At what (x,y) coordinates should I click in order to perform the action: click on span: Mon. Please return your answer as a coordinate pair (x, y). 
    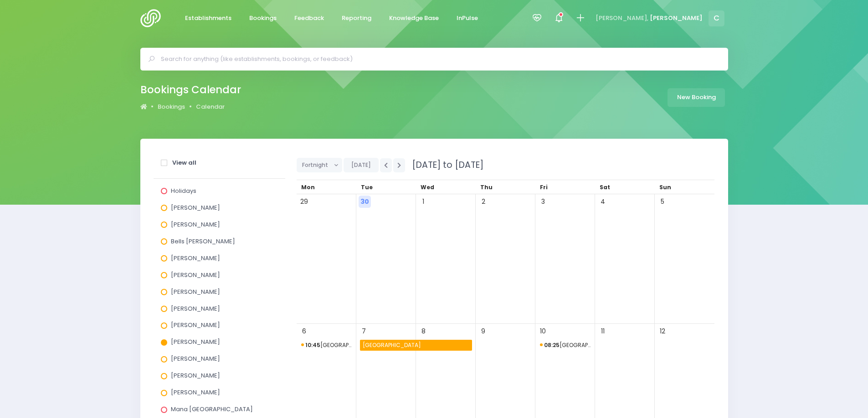
    Looking at the image, I should click on (308, 187).